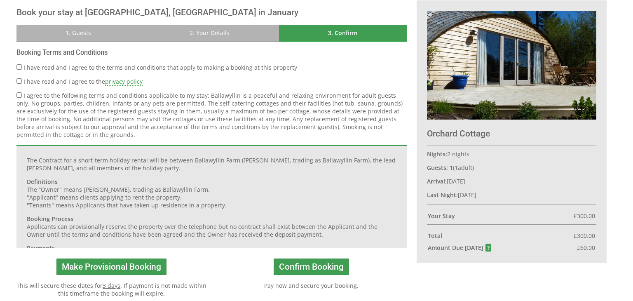 This screenshot has height=301, width=633. Describe the element at coordinates (83, 81) in the screenshot. I see `label: I have read and I agree to the` at that location.